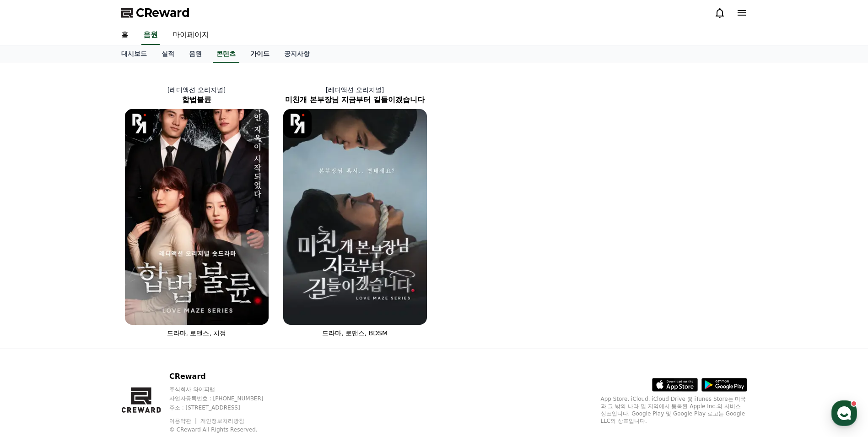 The width and height of the screenshot is (868, 437). I want to click on h2: 미친개 본부장님 지금부터 길들이겠습니다, so click(355, 100).